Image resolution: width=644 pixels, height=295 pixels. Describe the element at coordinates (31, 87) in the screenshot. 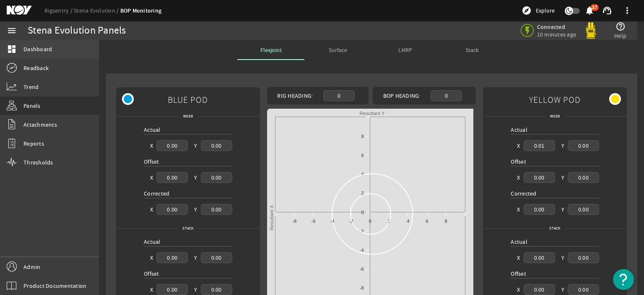

I see `span: Trend` at that location.